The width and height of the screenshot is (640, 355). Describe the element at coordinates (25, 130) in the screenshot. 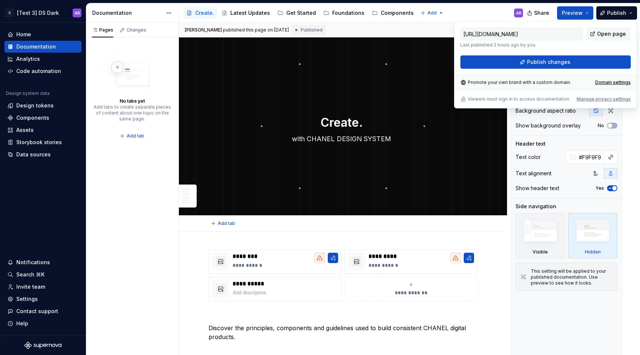

I see `div: Assets` at that location.